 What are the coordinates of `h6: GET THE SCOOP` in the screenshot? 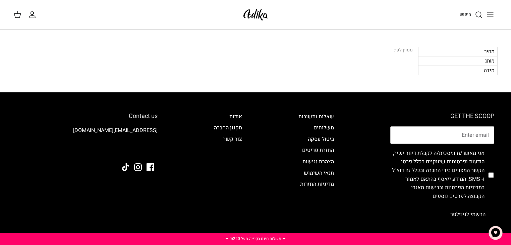 It's located at (442, 116).